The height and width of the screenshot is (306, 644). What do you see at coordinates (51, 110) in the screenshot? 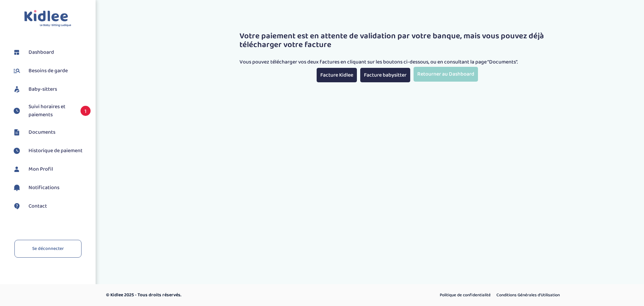
I see `a: Suivi horaires et paiements 1` at bounding box center [51, 110].